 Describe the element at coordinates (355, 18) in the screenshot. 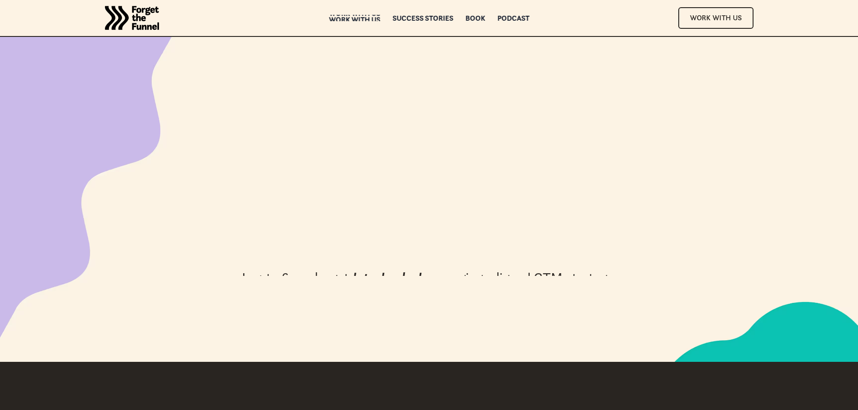

I see `a: Work with usWork with us` at that location.